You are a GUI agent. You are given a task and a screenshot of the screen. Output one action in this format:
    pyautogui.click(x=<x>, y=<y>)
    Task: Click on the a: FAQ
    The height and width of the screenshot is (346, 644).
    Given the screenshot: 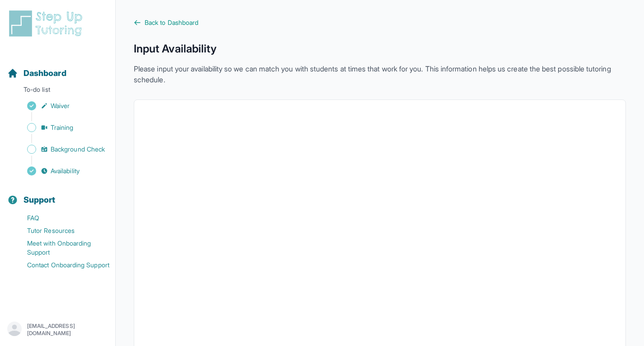 What is the action you would take?
    pyautogui.click(x=61, y=218)
    